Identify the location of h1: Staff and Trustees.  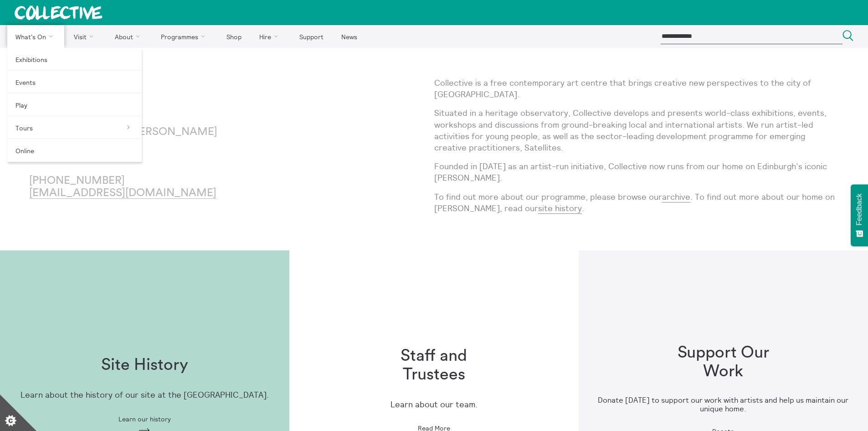
(434, 366).